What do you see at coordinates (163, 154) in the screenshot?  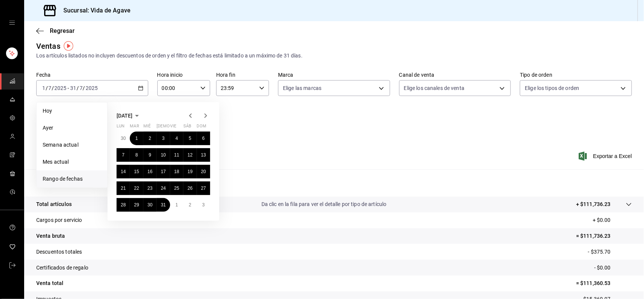 I see `button: 10 de julio de 2025` at bounding box center [163, 154].